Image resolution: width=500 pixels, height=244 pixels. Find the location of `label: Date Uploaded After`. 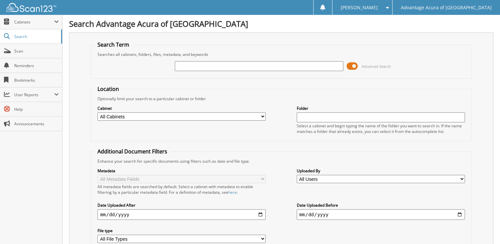

label: Date Uploaded After is located at coordinates (181, 205).